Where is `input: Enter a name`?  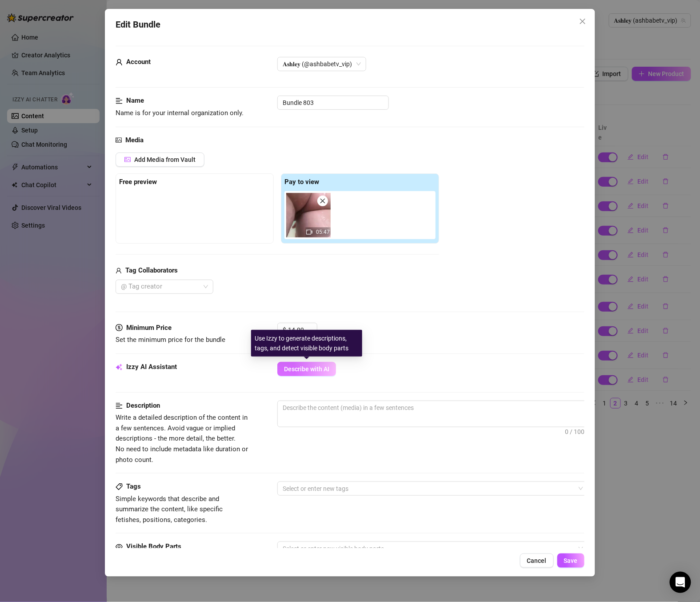 input: Enter a name is located at coordinates (333, 102).